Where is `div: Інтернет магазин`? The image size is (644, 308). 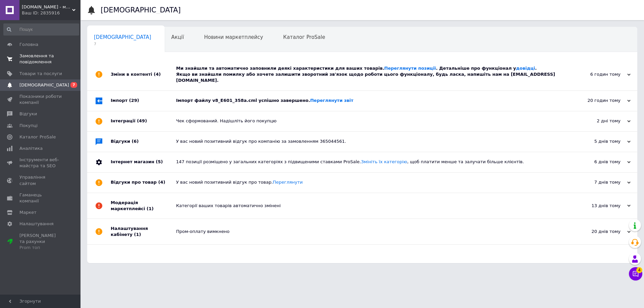
div: Інтернет магазин is located at coordinates (143, 162).